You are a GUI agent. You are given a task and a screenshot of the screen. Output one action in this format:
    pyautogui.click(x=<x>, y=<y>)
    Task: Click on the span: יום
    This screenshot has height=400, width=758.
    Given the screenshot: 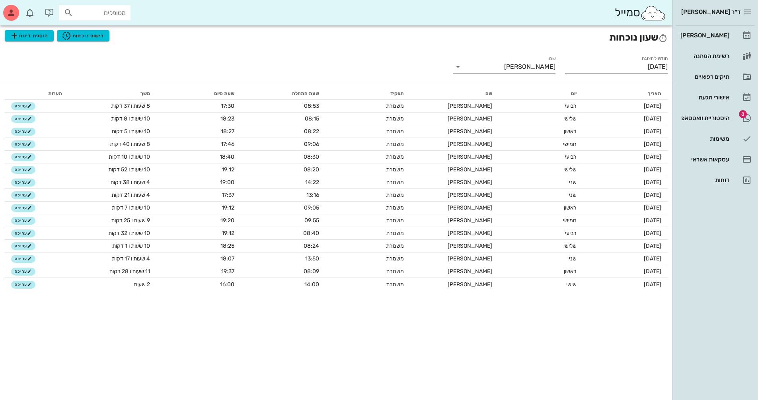 What is the action you would take?
    pyautogui.click(x=574, y=93)
    